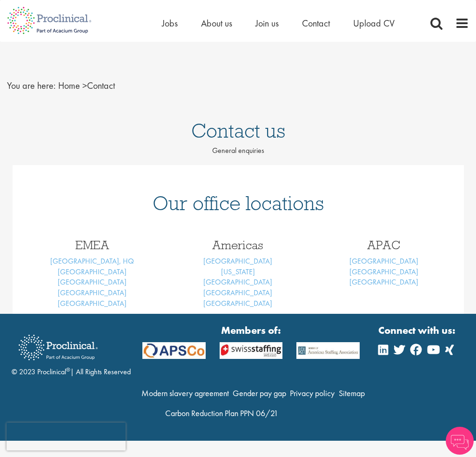 The image size is (476, 457). I want to click on div: © 2023 Proclinical | All Rights Reserved, so click(71, 352).